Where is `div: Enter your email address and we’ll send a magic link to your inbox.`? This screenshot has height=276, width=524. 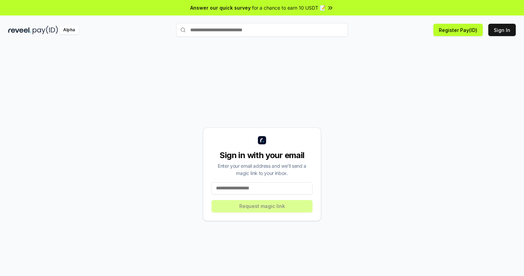 div: Enter your email address and we’ll send a magic link to your inbox. is located at coordinates (262, 169).